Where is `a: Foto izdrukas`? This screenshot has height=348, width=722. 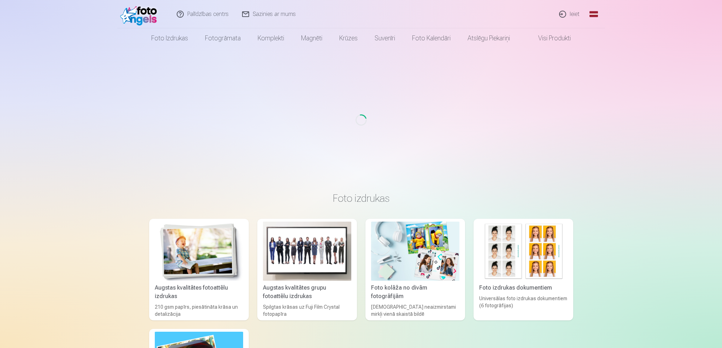
a: Foto izdrukas is located at coordinates (170, 38).